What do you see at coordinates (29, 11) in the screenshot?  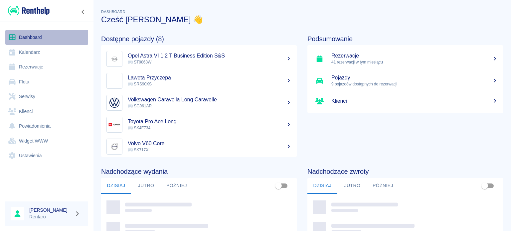 I see `img: Renthelp logo` at bounding box center [29, 11].